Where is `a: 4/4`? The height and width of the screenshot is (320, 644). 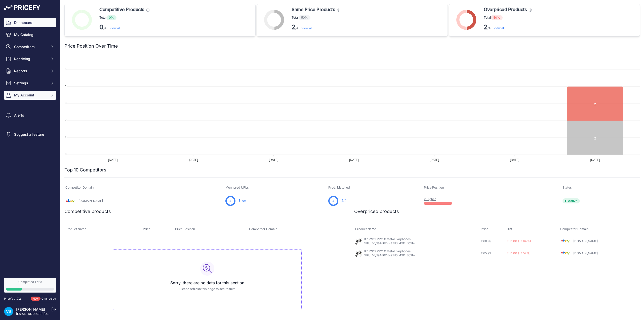
a: 4/4 is located at coordinates (344, 200).